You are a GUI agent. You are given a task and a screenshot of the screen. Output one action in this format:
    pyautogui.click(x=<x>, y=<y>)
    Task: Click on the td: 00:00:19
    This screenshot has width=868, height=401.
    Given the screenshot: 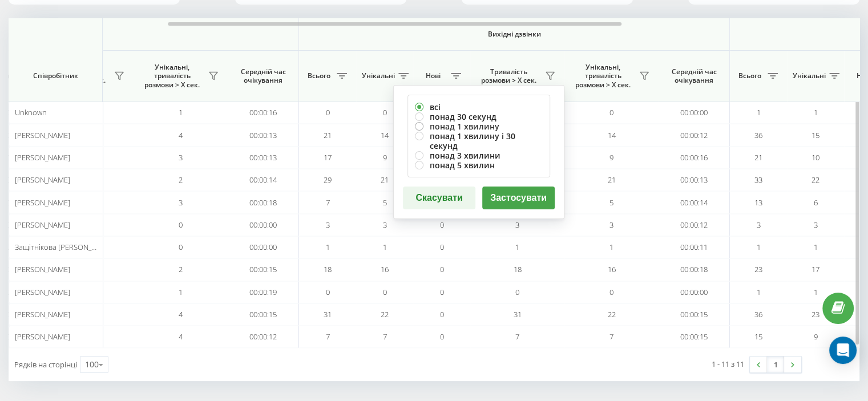 What is the action you would take?
    pyautogui.click(x=263, y=292)
    